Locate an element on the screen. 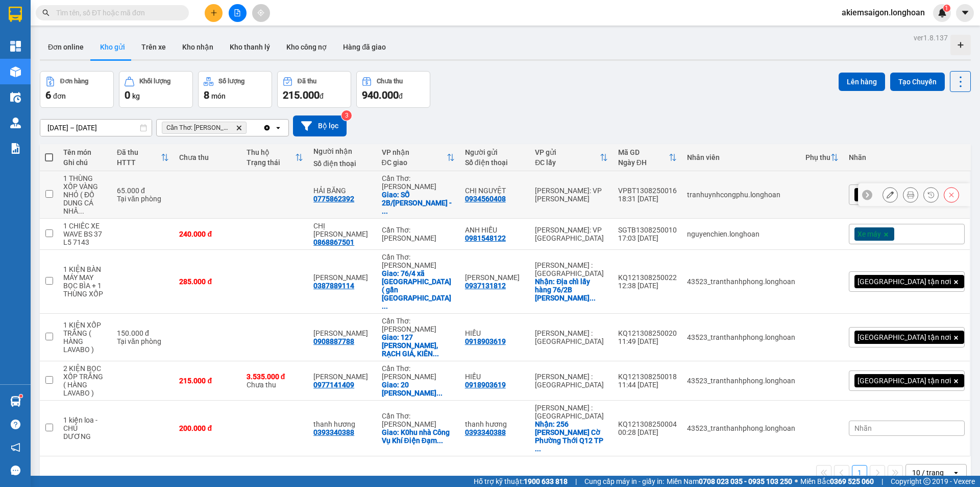 The height and width of the screenshot is (487, 980). button: Tạo Chuyến is located at coordinates (917, 81).